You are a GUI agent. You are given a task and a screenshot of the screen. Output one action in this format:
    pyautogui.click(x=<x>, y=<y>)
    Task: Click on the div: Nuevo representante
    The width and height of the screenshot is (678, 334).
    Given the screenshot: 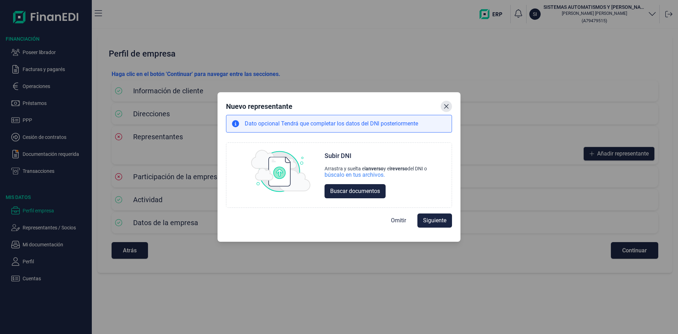 What is the action you would take?
    pyautogui.click(x=259, y=106)
    